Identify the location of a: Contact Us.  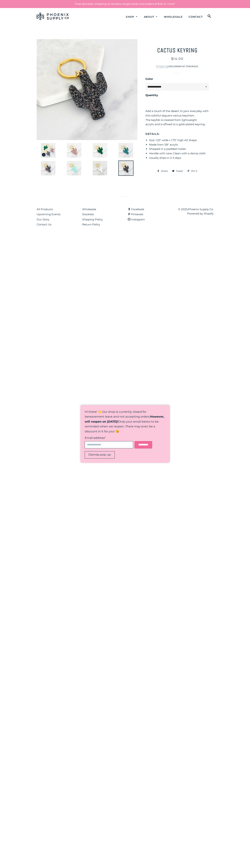
(44, 225).